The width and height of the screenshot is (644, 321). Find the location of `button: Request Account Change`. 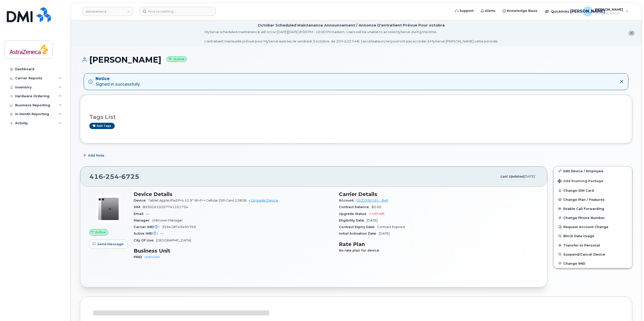

button: Request Account Change is located at coordinates (593, 227).